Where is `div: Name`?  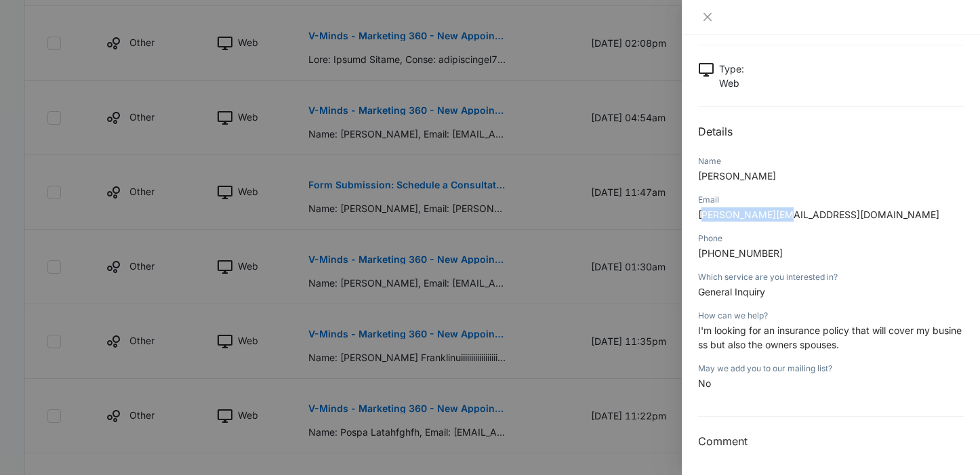
div: Name is located at coordinates (831, 161).